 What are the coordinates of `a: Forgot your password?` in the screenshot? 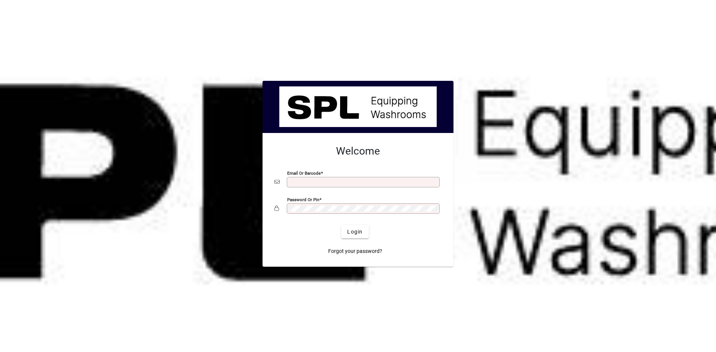 It's located at (355, 251).